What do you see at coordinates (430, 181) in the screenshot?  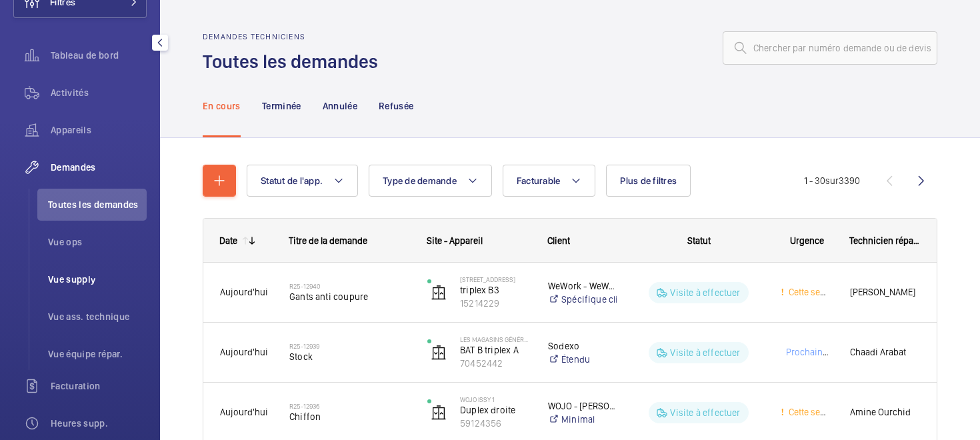 I see `button: Type de demande` at bounding box center [430, 181].